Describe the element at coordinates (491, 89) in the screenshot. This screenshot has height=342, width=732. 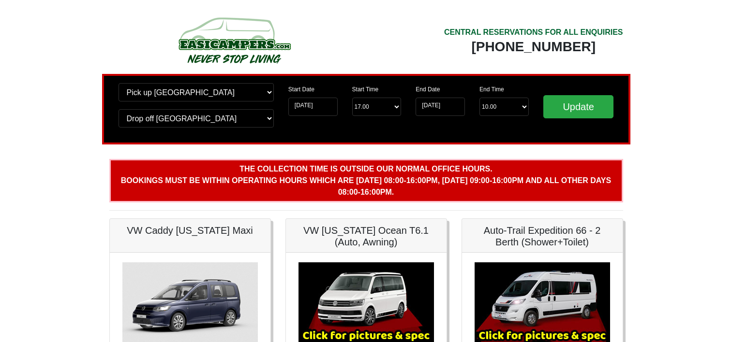
I see `label: End Time` at that location.